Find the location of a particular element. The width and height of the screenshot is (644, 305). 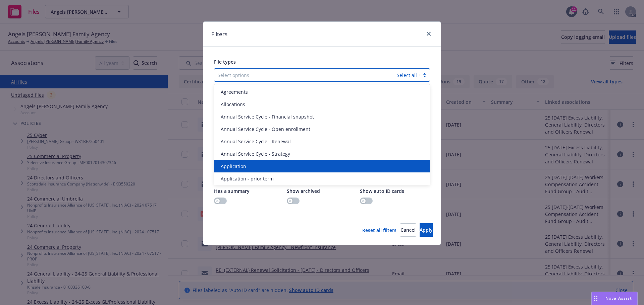

button: Apply is located at coordinates (426, 230).